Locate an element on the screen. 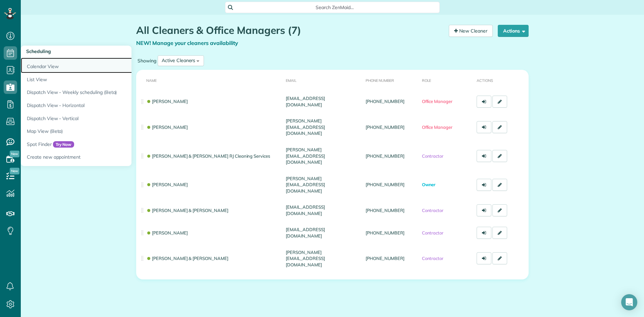 The width and height of the screenshot is (644, 317). a: Create new appointment is located at coordinates (105, 158).